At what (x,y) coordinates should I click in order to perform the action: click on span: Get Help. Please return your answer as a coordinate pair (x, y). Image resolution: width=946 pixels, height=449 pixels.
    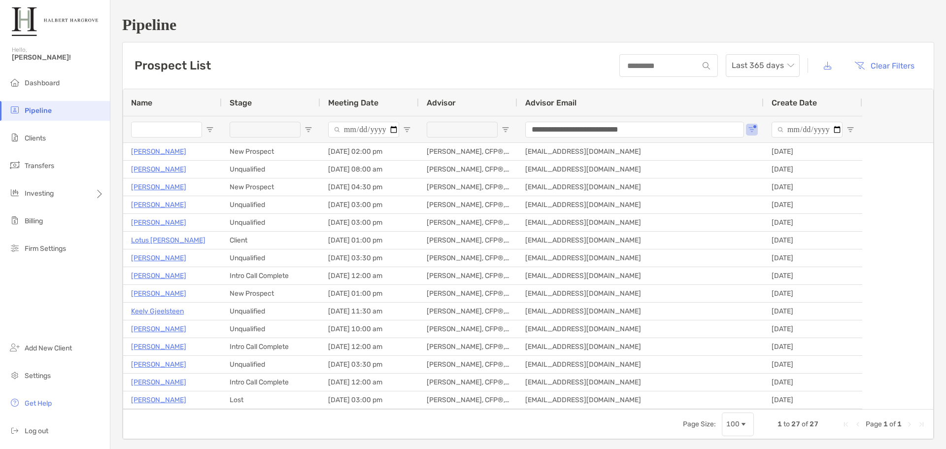
    Looking at the image, I should click on (38, 403).